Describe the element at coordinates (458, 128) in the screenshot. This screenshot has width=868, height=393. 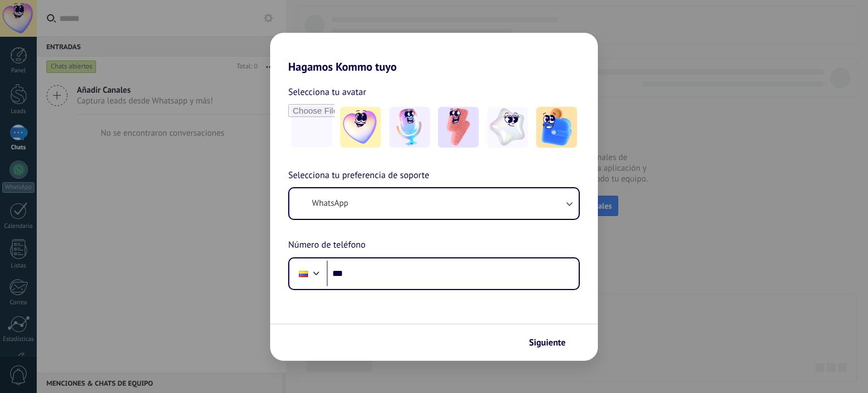
I see `img: -3.jpeg` at that location.